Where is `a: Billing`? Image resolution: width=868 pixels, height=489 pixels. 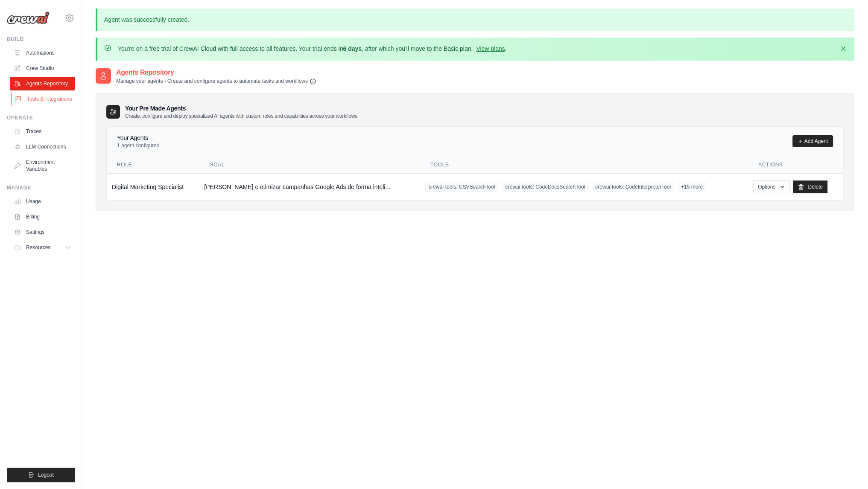 a: Billing is located at coordinates (42, 217).